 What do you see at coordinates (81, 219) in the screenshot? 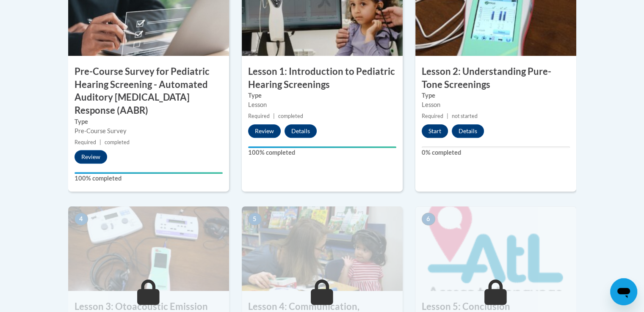
I see `span: 4` at bounding box center [81, 219].